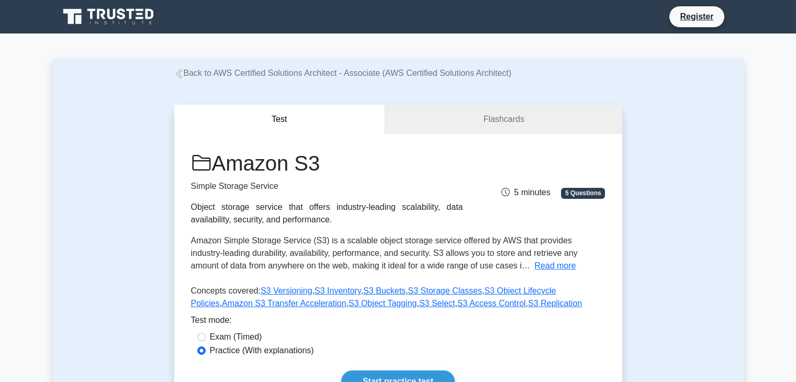 This screenshot has height=382, width=796. What do you see at coordinates (327, 186) in the screenshot?
I see `p: Simple Storage Service` at bounding box center [327, 186].